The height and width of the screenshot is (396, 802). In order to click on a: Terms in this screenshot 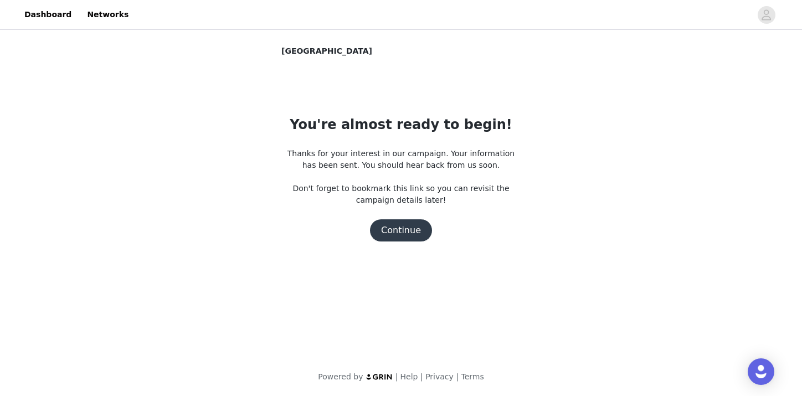, I will do `click(472, 377)`.